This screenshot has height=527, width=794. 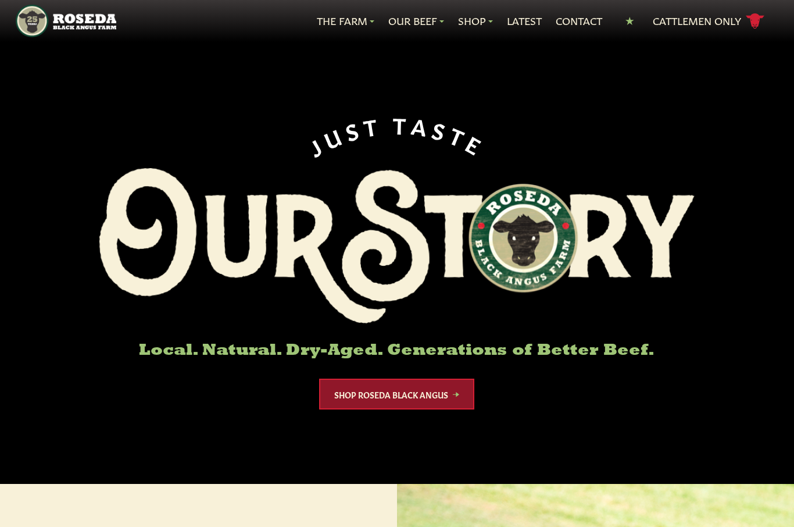 I want to click on span: U, so click(x=334, y=135).